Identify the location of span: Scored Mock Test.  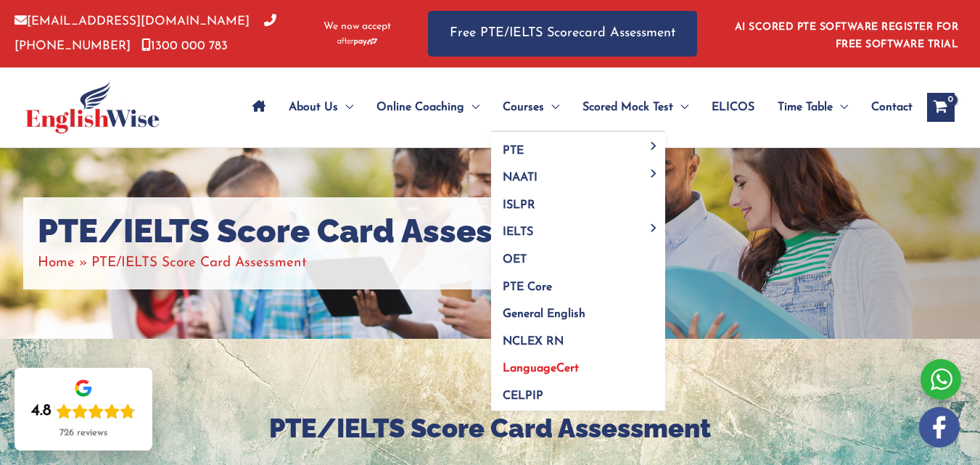
(628, 108).